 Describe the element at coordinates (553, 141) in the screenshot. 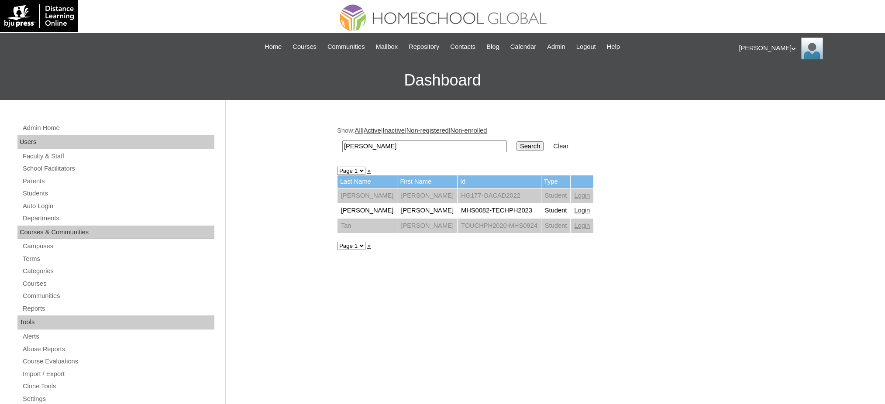

I see `div: Show: | | | |` at that location.